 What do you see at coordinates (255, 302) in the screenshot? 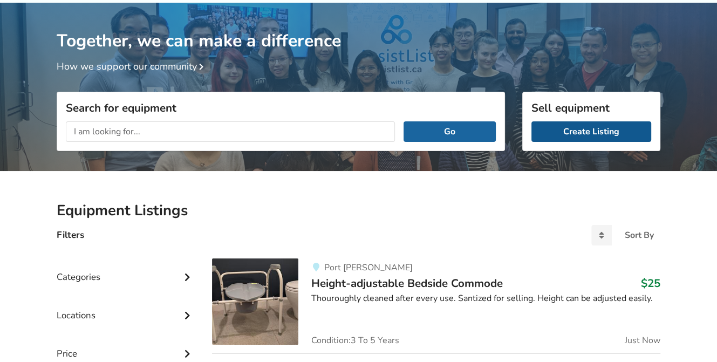
I see `img: bathroom safety-height-adjustable bedside commode` at bounding box center [255, 302].